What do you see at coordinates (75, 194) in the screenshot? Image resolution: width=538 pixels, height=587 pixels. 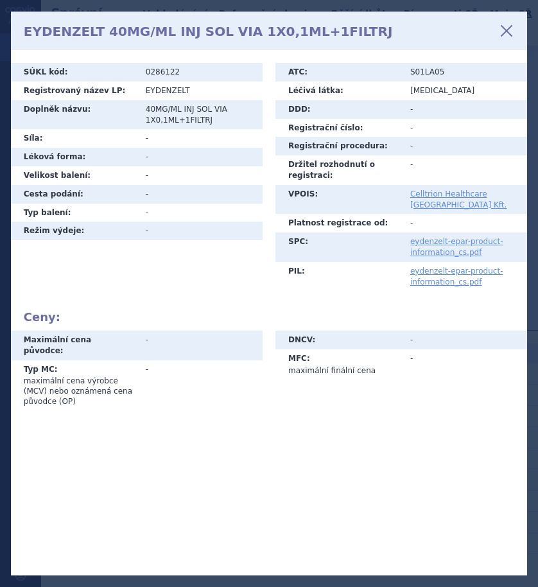 I see `th: Cesta podání:` at bounding box center [75, 194].